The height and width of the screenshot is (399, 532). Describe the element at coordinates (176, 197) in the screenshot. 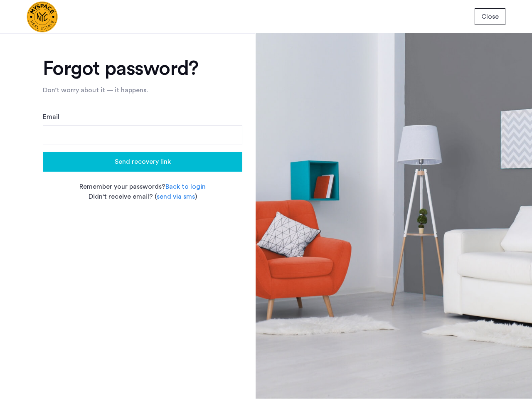

I see `a: send via sms` at that location.